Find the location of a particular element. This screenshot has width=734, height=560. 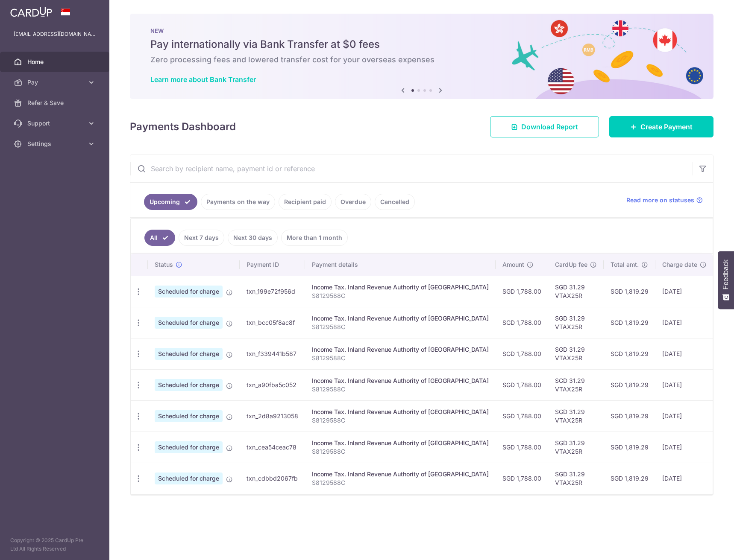

td: txn_a90fba5c052 is located at coordinates (272, 385).